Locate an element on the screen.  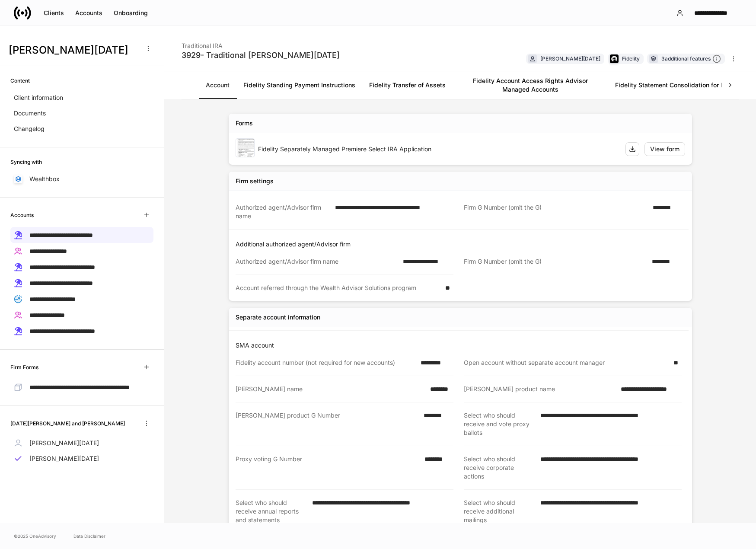
a: Wealthbox is located at coordinates (81, 179).